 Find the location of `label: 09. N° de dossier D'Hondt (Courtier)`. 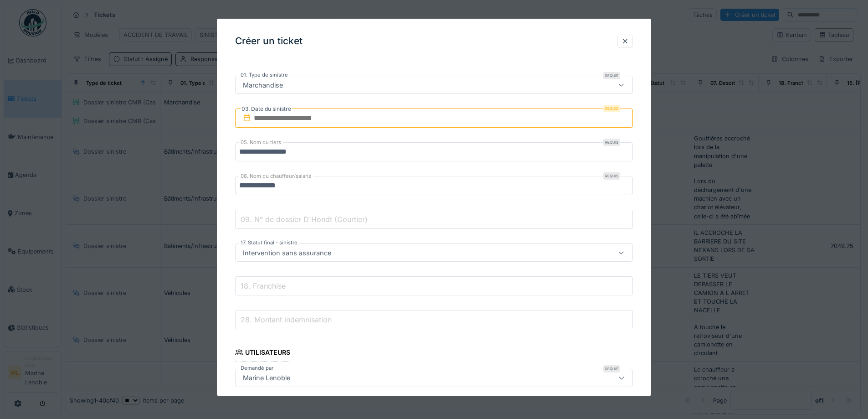

label: 09. N° de dossier D'Hondt (Courtier) is located at coordinates (304, 219).